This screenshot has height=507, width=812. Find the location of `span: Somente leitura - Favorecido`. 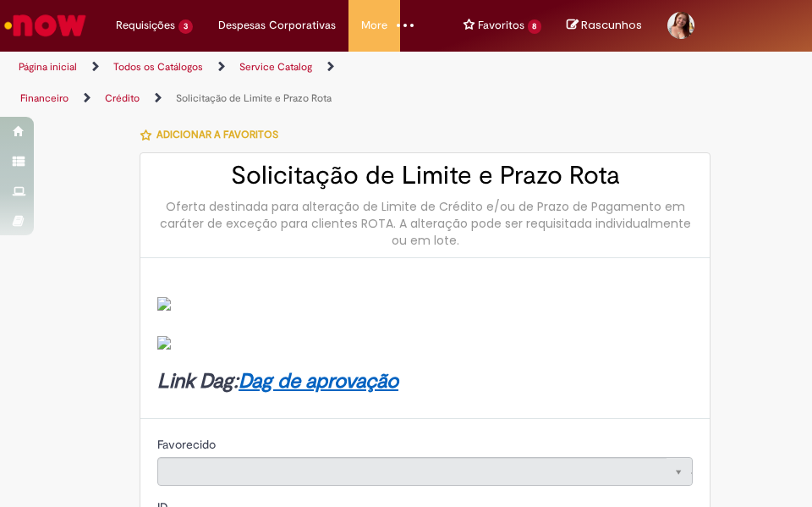

span: Somente leitura - Favorecido is located at coordinates (187, 444).